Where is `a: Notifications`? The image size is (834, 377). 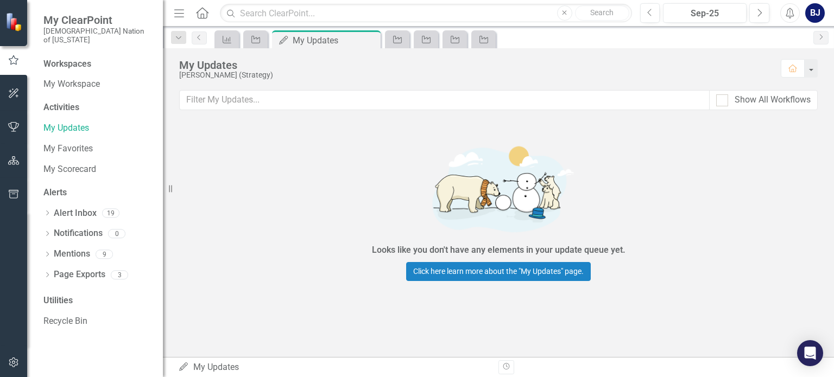 a: Notifications is located at coordinates (78, 233).